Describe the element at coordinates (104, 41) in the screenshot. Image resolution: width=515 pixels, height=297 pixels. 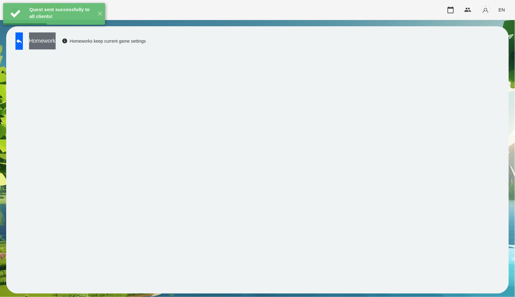
I see `div: Homeworks keep current game settings` at that location.